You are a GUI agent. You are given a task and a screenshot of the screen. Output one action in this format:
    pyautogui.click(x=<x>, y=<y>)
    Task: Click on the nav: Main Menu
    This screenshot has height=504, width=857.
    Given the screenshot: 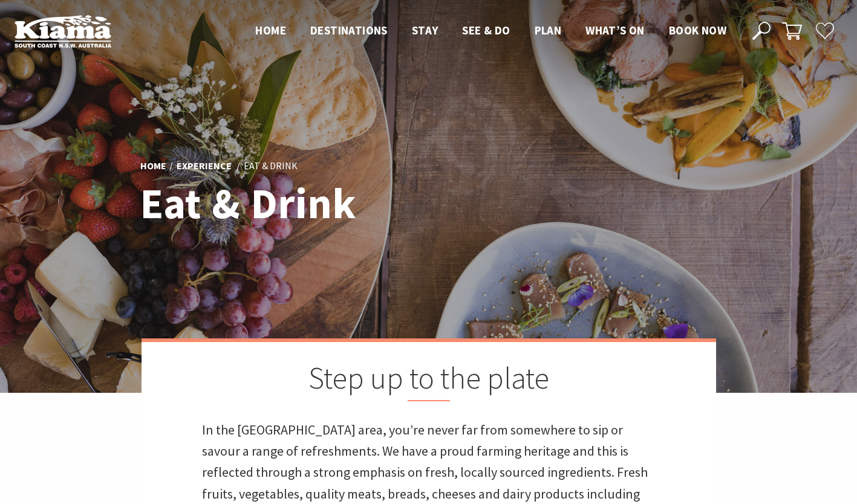 What is the action you would take?
    pyautogui.click(x=490, y=31)
    